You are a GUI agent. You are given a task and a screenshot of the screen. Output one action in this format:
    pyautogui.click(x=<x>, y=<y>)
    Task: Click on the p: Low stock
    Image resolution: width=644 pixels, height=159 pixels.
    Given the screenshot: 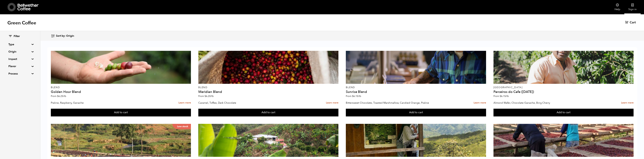 What is the action you would take?
    pyautogui.click(x=182, y=127)
    